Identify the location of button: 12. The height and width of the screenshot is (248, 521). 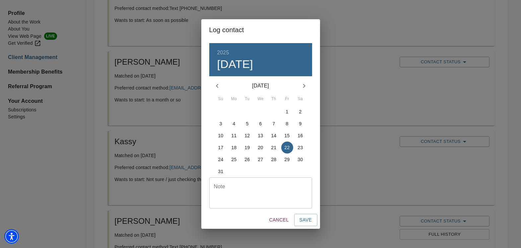
(247, 136).